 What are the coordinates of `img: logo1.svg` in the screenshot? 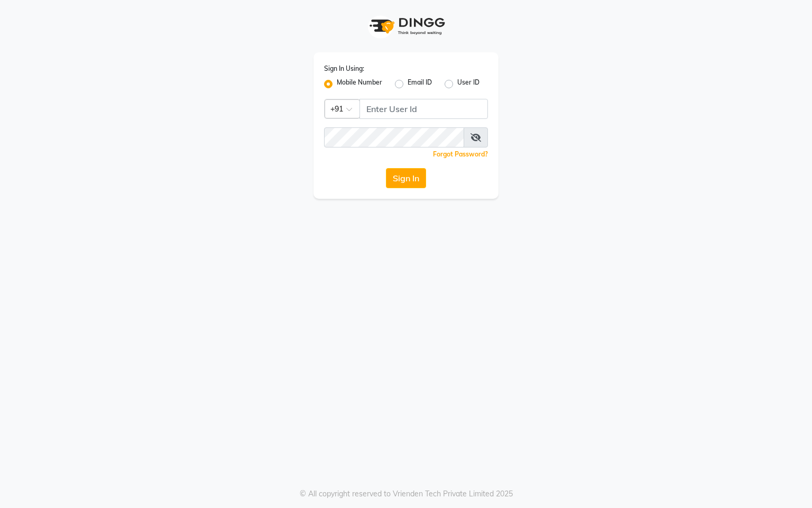 It's located at (406, 26).